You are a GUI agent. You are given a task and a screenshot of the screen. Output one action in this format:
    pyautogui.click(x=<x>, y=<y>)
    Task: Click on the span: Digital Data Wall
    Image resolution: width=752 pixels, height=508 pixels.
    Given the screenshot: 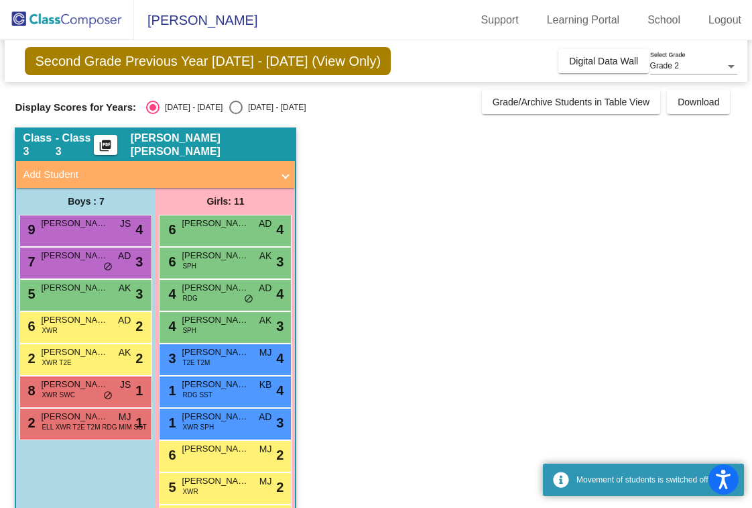 What is the action you would take?
    pyautogui.click(x=604, y=61)
    